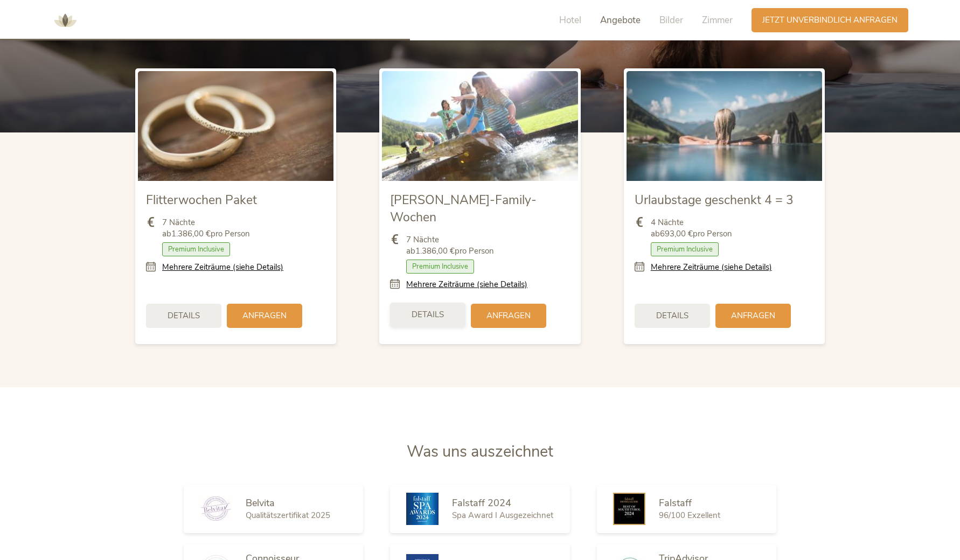  I want to click on span: Bilder, so click(671, 20).